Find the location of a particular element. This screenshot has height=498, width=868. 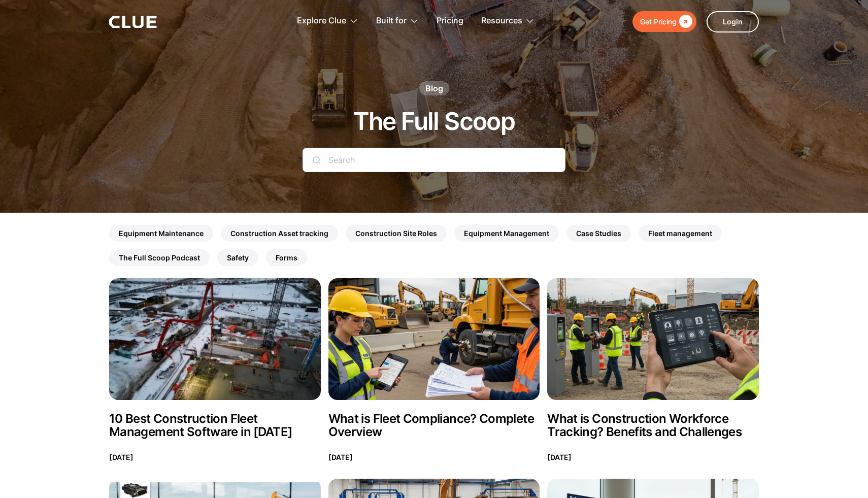

a: Login is located at coordinates (733, 22).